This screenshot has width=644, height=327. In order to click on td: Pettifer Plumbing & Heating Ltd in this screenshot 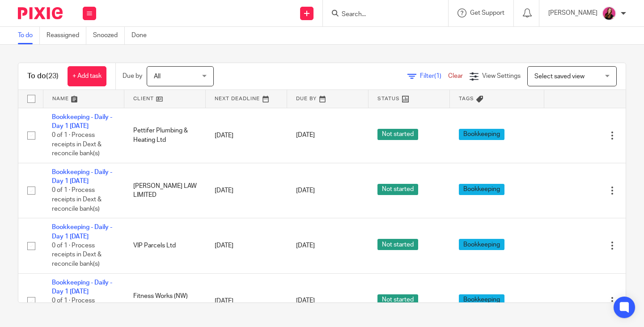, I will do `click(165, 135)`.